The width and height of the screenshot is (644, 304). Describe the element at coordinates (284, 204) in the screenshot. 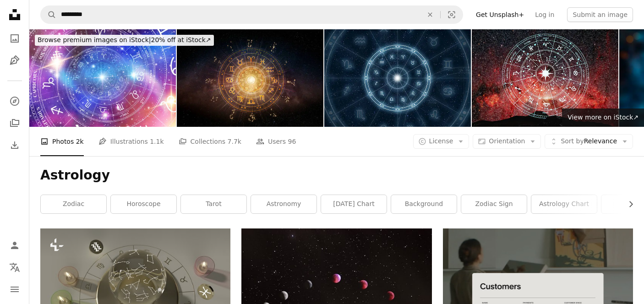

I see `a: astronomy` at that location.